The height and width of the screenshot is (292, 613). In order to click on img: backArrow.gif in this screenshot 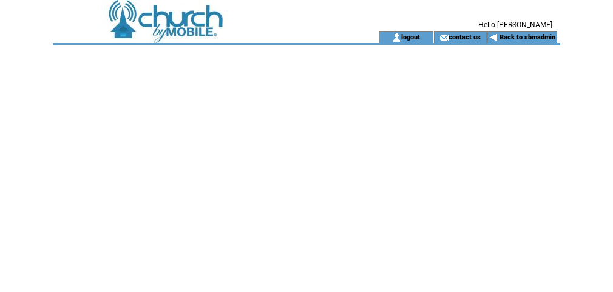, I will do `click(493, 38)`.